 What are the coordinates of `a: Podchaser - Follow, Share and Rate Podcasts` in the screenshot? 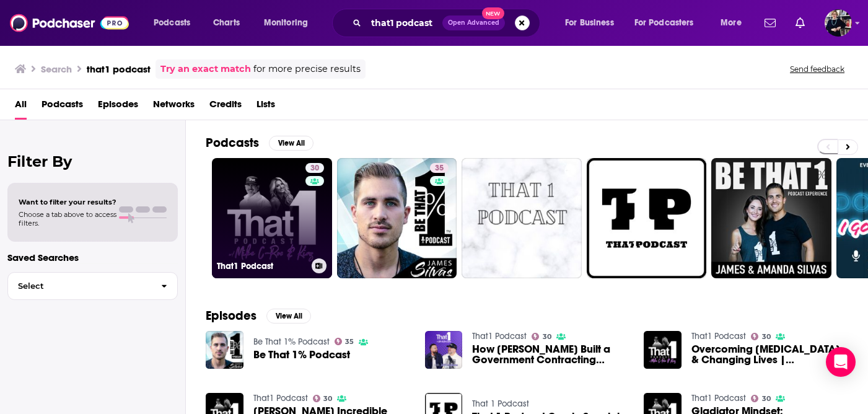 It's located at (70, 23).